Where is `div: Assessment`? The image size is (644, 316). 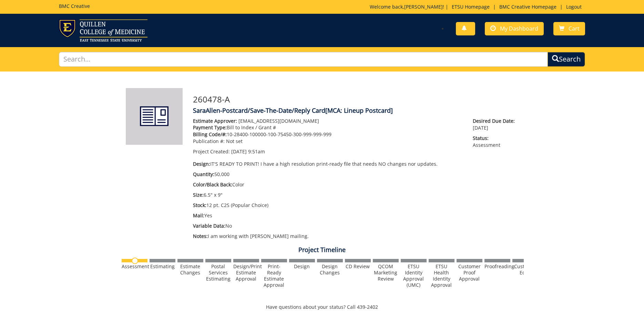 div: Assessment is located at coordinates (134, 267).